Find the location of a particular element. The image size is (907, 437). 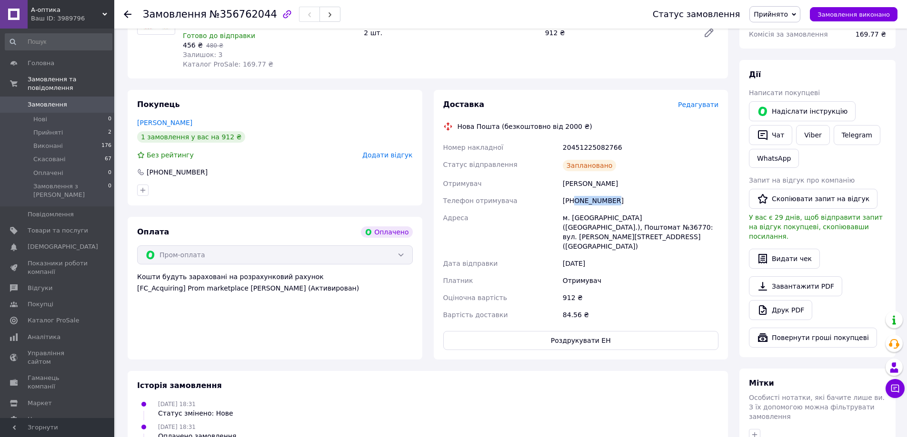

span: Товари та послуги is located at coordinates (58, 231).